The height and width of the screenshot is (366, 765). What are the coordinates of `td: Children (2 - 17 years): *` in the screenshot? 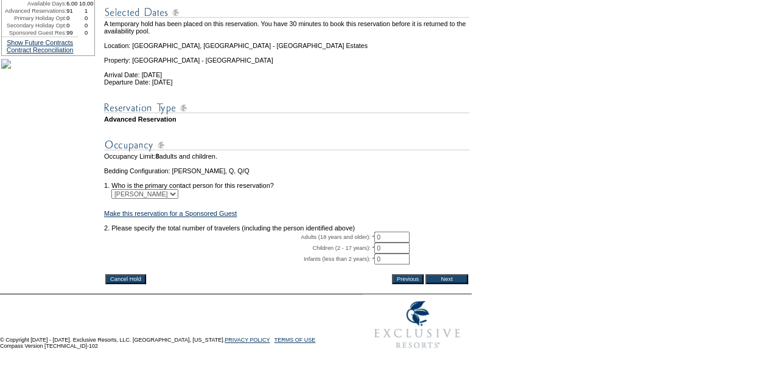 It's located at (239, 248).